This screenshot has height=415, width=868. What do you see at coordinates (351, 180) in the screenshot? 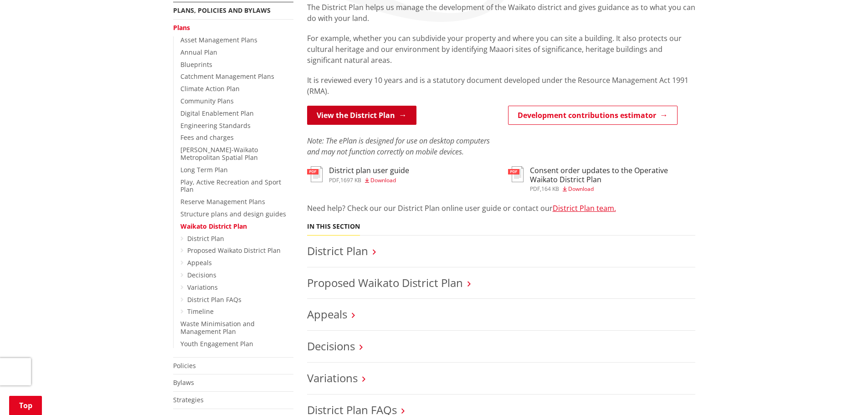
I see `span: 1697 KB` at bounding box center [351, 180].